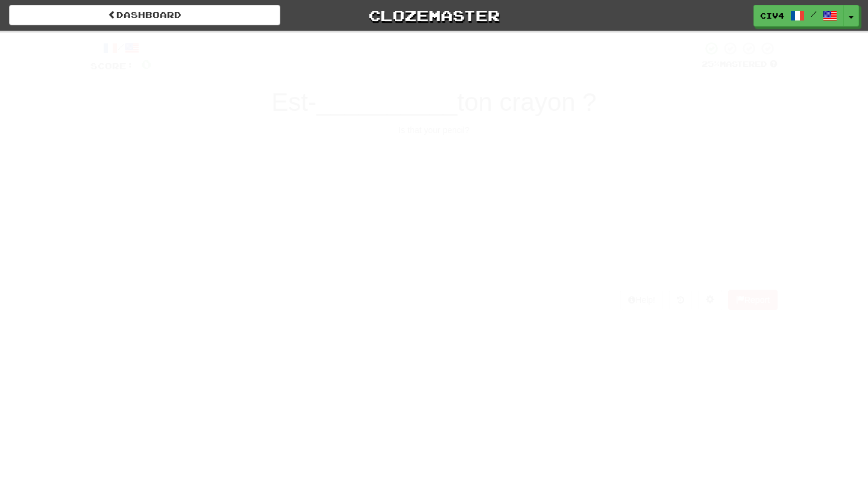 This screenshot has height=489, width=868. Describe the element at coordinates (434, 131) in the screenshot. I see `div: Is that your pencil?` at that location.